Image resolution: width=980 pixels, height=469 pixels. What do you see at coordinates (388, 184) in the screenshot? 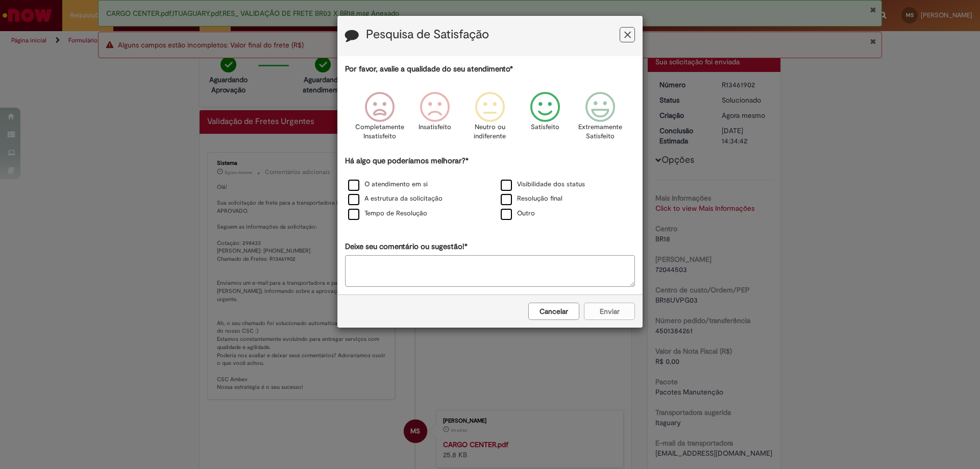
I see `label: O atendimento em si` at bounding box center [388, 184].